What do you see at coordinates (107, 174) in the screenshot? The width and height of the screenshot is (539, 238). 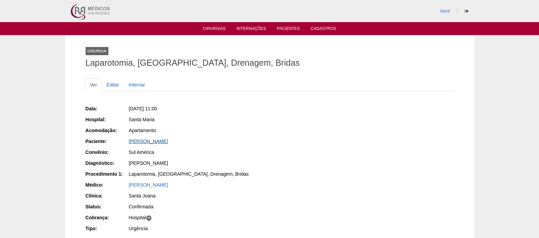 I see `div: Procedimento 1:` at bounding box center [107, 174].